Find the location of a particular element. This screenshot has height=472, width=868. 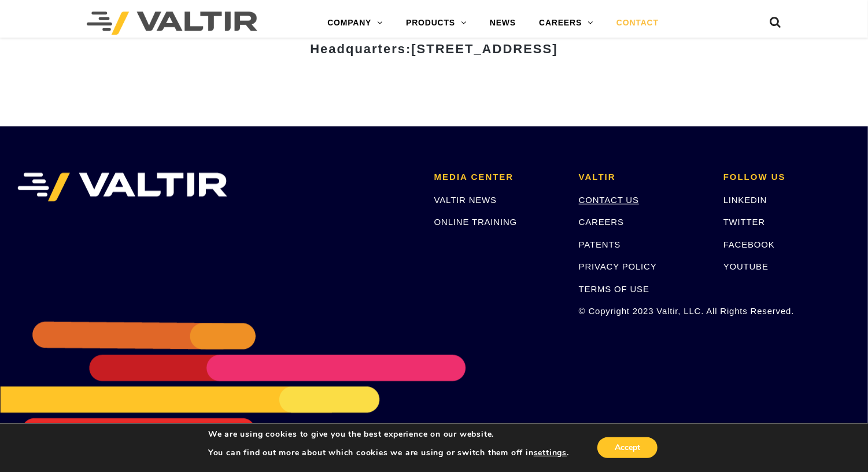

a: TWITTER is located at coordinates (745, 221).